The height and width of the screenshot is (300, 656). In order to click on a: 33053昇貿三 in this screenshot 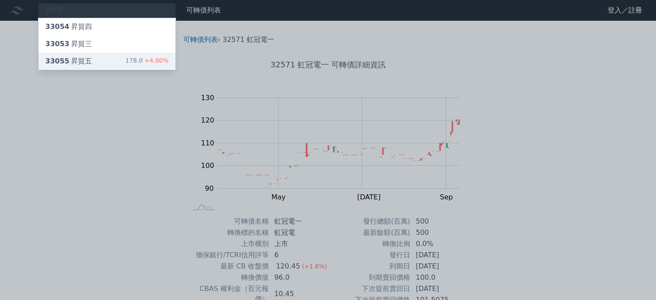, I will do `click(107, 44)`.